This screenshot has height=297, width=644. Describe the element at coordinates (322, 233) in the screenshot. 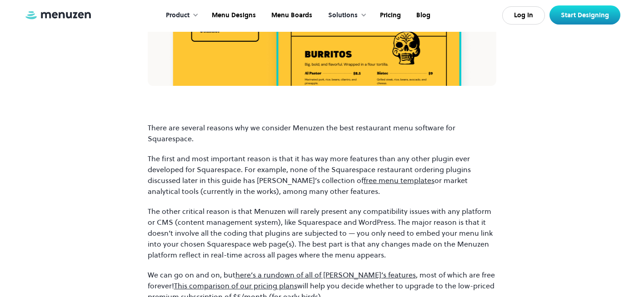

I see `p: The other critical reason is that Menuzen will rarely present any compatibility issues with any p...` at that location.